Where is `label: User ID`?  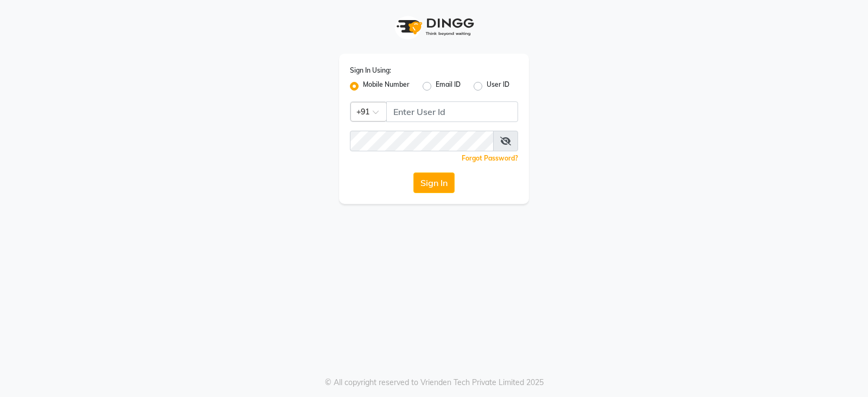
label: User ID is located at coordinates (498, 86).